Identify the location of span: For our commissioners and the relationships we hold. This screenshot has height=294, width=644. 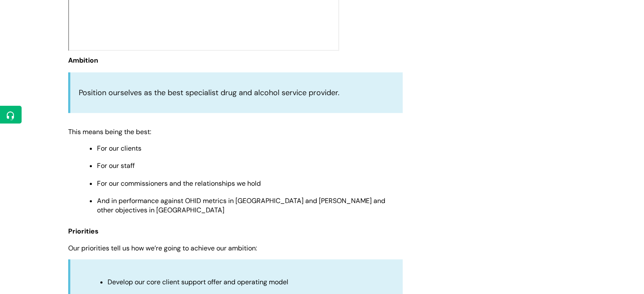
(179, 183).